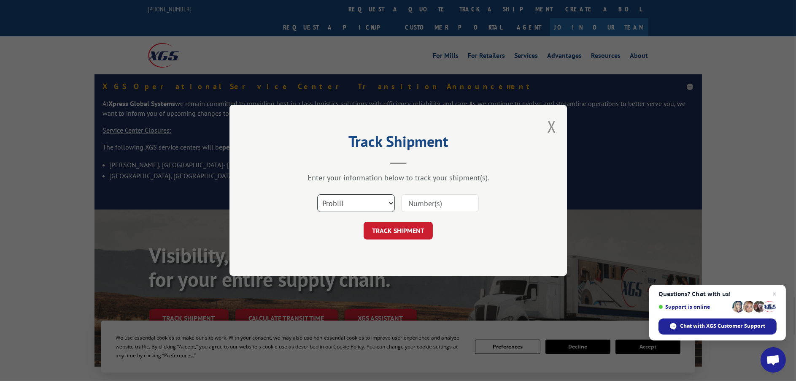 The height and width of the screenshot is (381, 796). Describe the element at coordinates (718, 294) in the screenshot. I see `span: Questions? Chat with us!` at that location.